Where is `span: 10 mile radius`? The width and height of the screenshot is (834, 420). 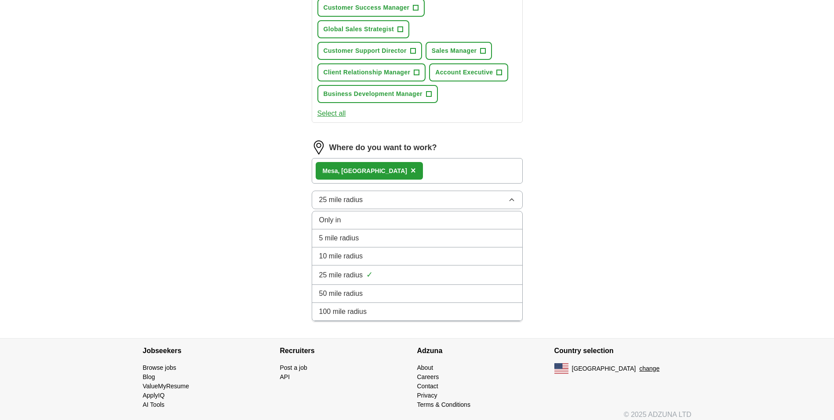 span: 10 mile radius is located at coordinates (341, 256).